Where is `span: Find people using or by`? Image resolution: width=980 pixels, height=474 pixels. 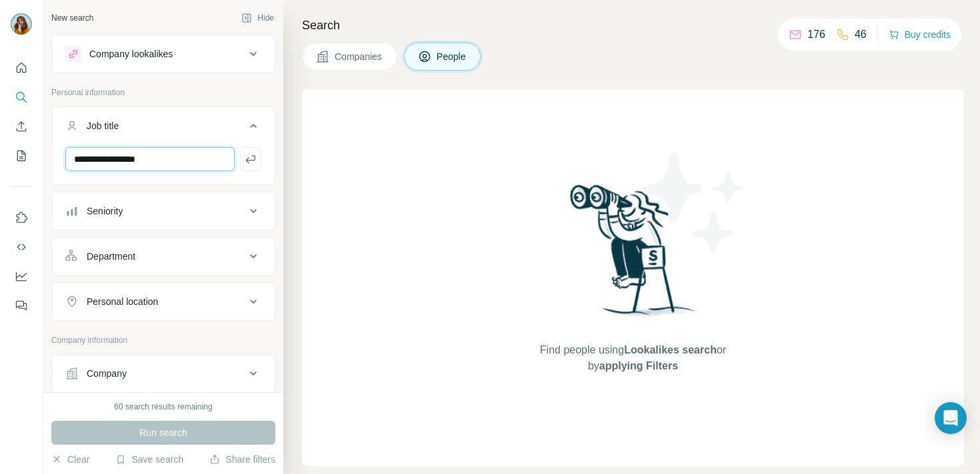
span: Find people using or by is located at coordinates (633, 359).